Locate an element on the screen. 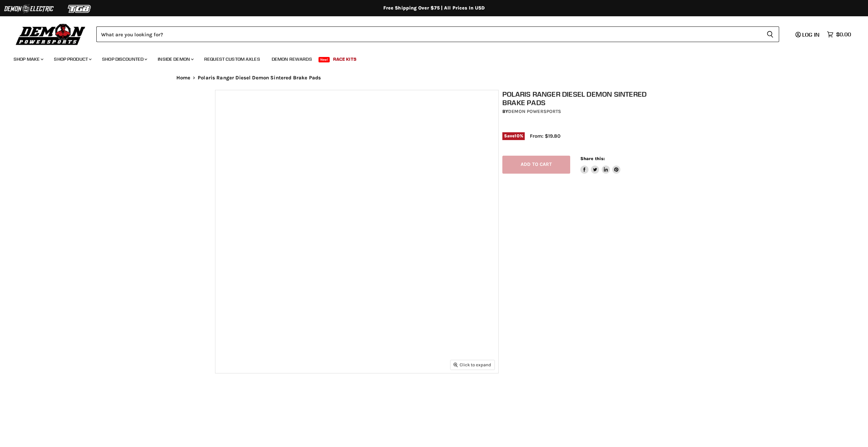 Image resolution: width=868 pixels, height=447 pixels. div: Free Shipping Over $75 | All Prices In USD is located at coordinates (434, 8).